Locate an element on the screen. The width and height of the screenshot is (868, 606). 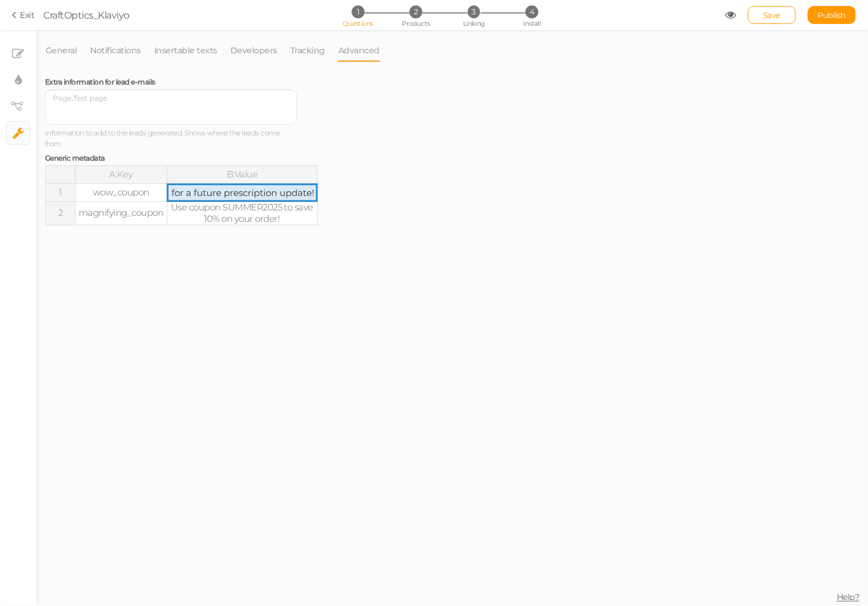
div: Save is located at coordinates (772, 15).